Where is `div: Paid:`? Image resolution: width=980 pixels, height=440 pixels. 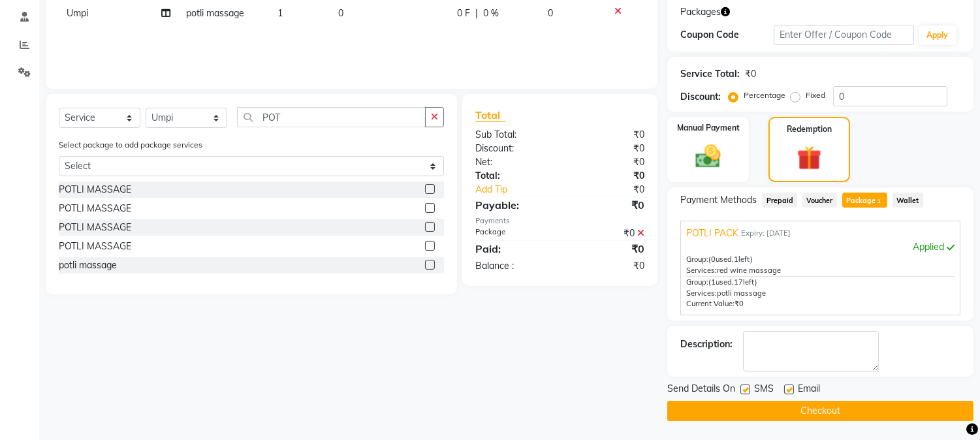 div: Paid: is located at coordinates (513, 249).